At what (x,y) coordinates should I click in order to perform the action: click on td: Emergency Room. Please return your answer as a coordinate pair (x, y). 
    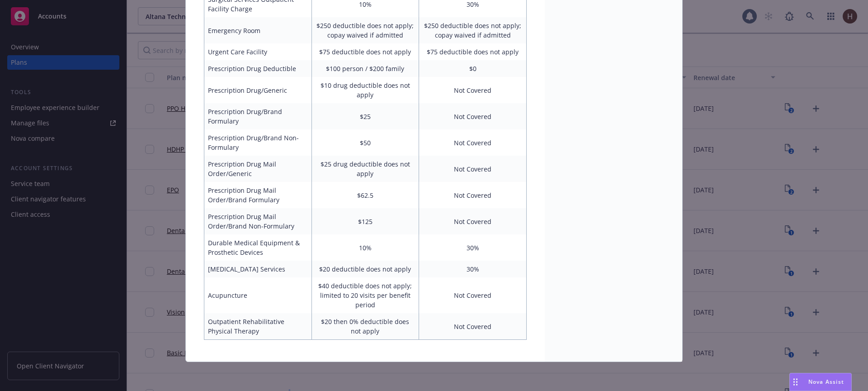
    Looking at the image, I should click on (258, 30).